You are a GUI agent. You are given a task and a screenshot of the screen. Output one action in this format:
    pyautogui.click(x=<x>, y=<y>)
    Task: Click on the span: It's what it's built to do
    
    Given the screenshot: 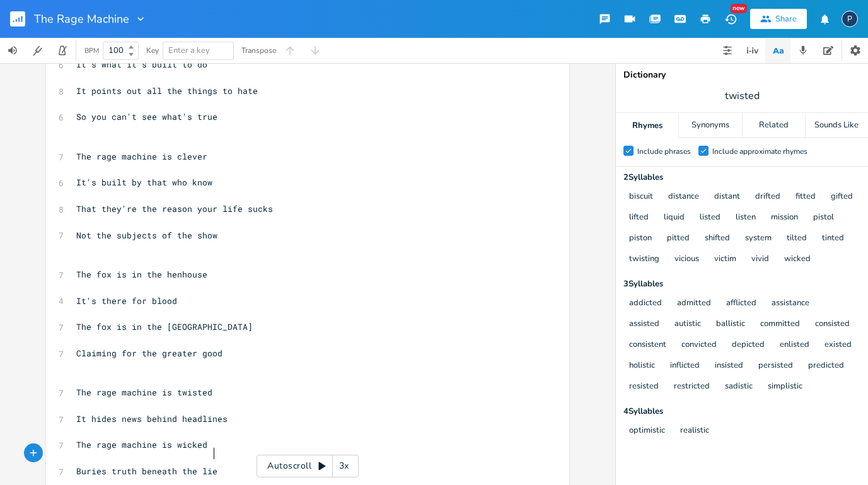 What is the action you would take?
    pyautogui.click(x=142, y=64)
    